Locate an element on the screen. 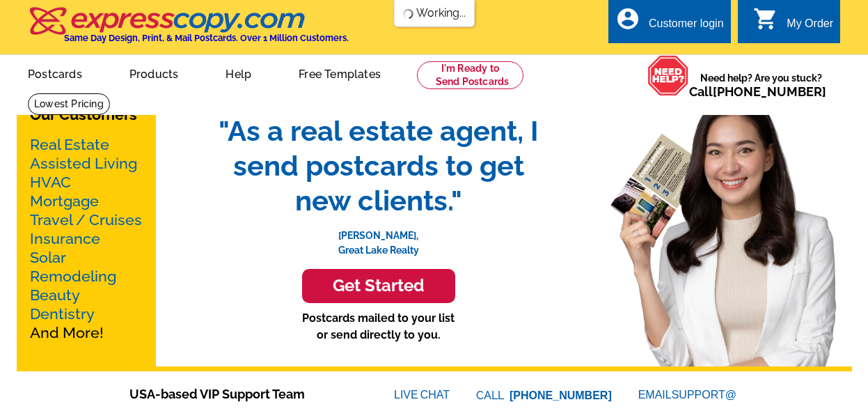 This screenshot has height=409, width=868. a: shopping_cart My Order is located at coordinates (793, 24).